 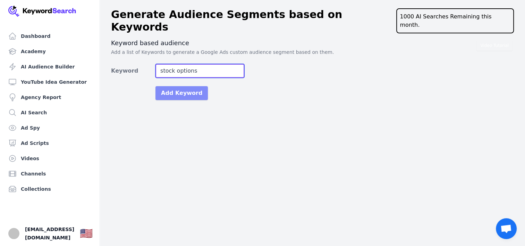 I want to click on a: YouTube Idea Generator, so click(x=50, y=82).